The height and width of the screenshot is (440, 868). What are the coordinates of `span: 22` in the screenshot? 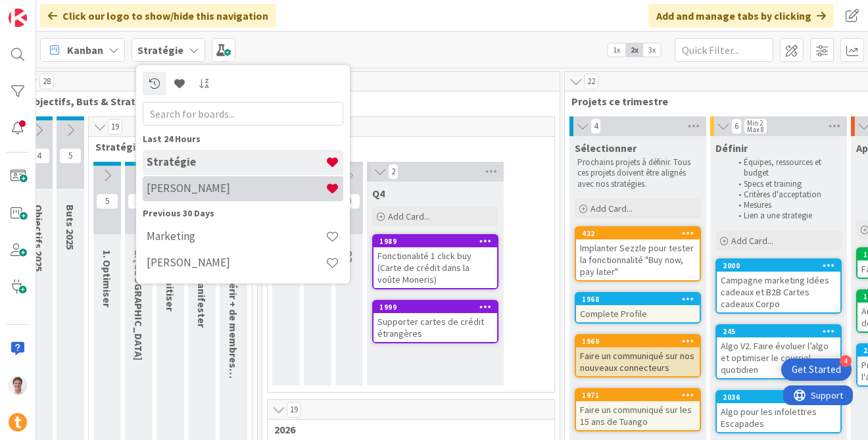 It's located at (591, 81).